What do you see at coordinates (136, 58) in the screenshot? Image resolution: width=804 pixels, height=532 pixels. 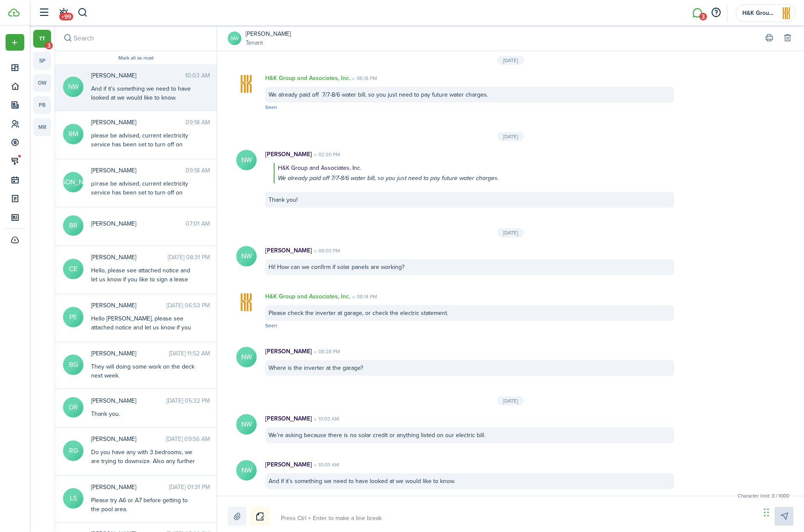 I see `button: Mark all as read` at bounding box center [136, 58].